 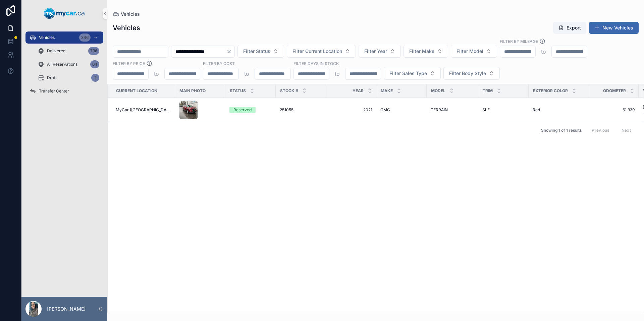 What do you see at coordinates (358, 91) in the screenshot?
I see `span: Year` at bounding box center [358, 91].